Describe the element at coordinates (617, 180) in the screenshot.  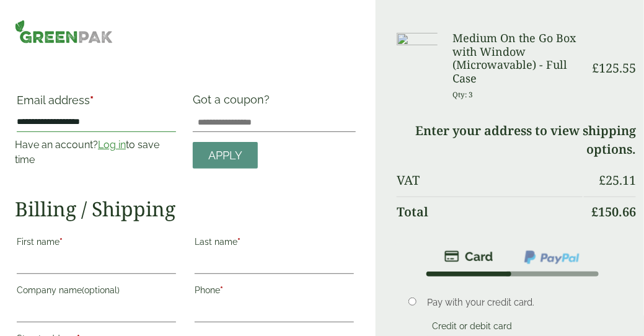
I see `bdi: 25.11` at that location.